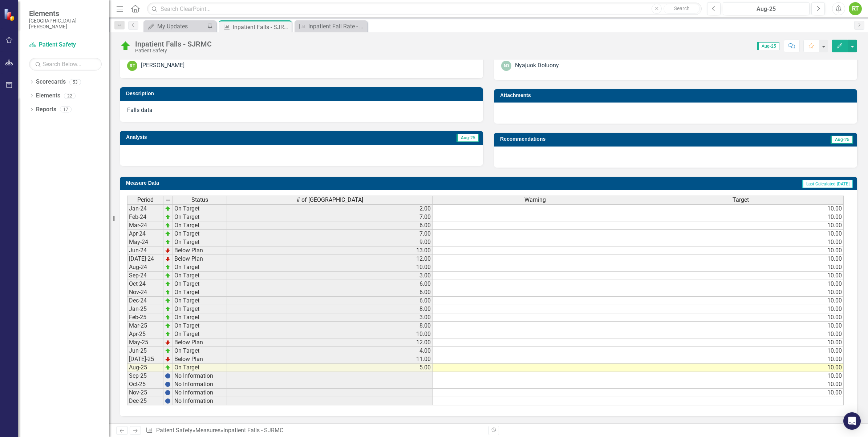  Describe the element at coordinates (303, 93) in the screenshot. I see `h3: Description` at that location.